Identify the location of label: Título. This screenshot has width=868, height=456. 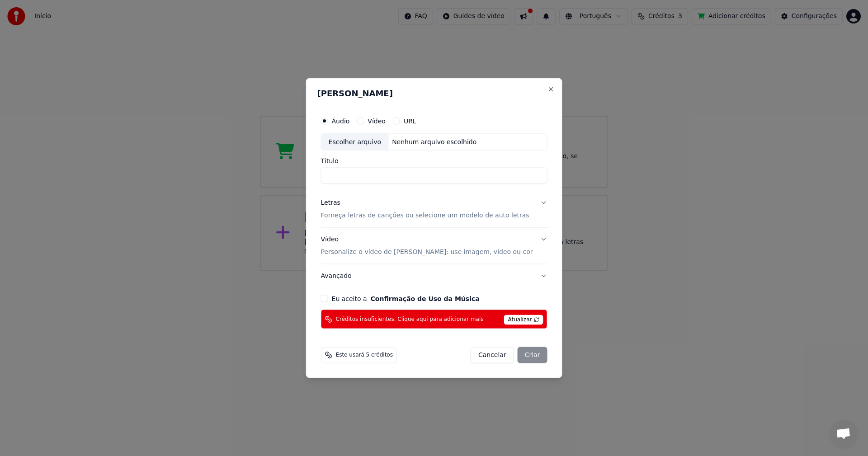
(434, 161).